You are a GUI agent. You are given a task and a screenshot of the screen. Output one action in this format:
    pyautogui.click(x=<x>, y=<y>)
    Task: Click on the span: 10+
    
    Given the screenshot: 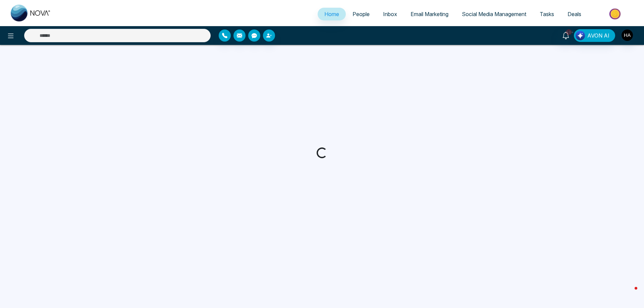 What is the action you would take?
    pyautogui.click(x=569, y=32)
    